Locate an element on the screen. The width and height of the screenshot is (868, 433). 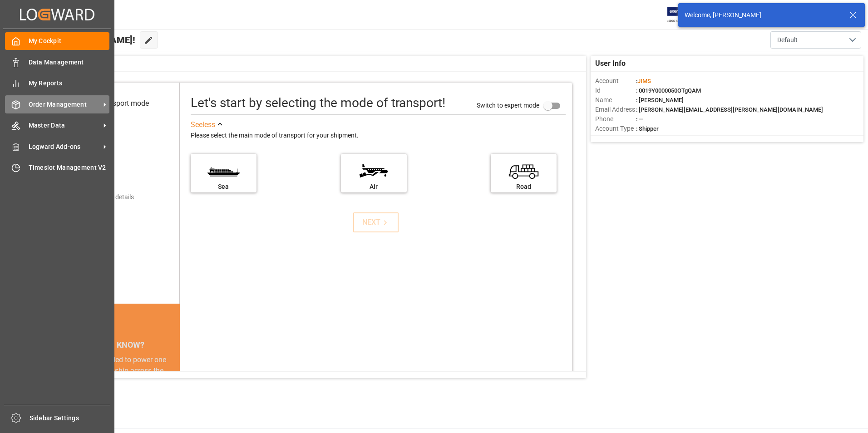
button: next slide / item is located at coordinates (173, 392).